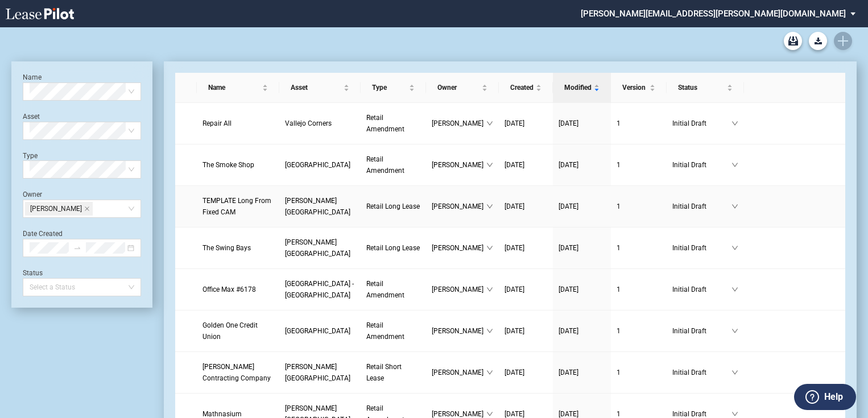 The height and width of the screenshot is (418, 868). What do you see at coordinates (389, 87) in the screenshot?
I see `span: Type` at bounding box center [389, 87].